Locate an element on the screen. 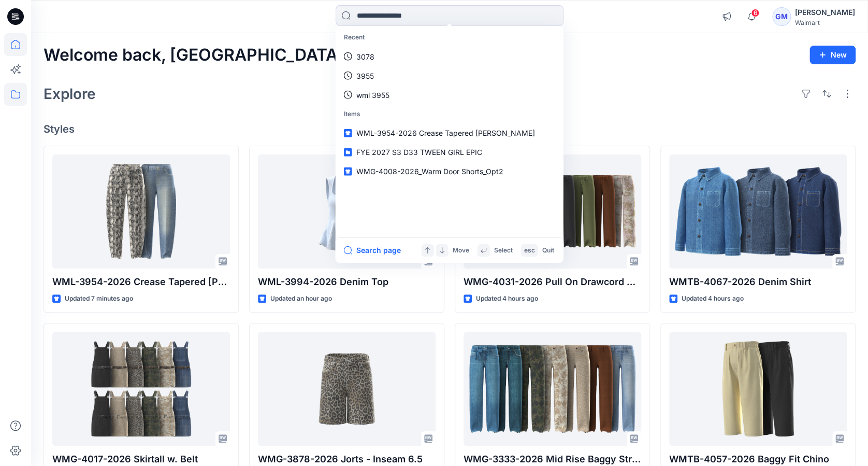  button: New is located at coordinates (832, 55).